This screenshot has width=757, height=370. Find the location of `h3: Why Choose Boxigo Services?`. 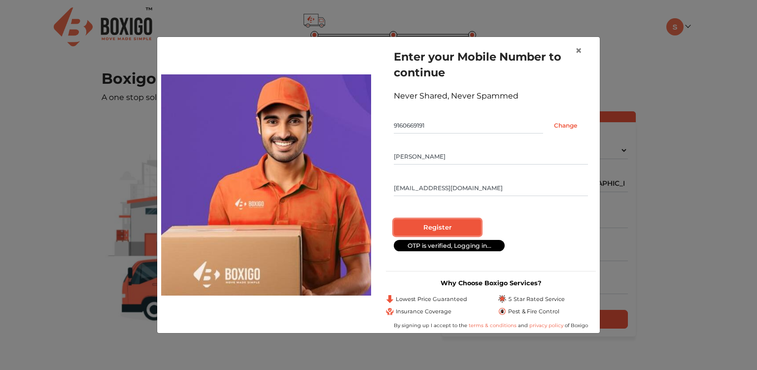

h3: Why Choose Boxigo Services? is located at coordinates (491, 283).